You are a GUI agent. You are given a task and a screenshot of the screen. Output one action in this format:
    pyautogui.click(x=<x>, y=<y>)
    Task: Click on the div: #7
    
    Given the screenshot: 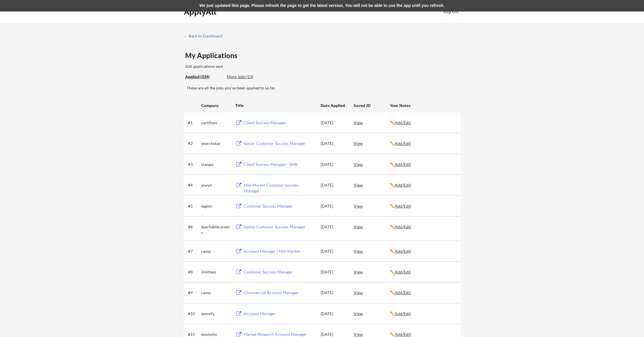 What is the action you would take?
    pyautogui.click(x=194, y=251)
    